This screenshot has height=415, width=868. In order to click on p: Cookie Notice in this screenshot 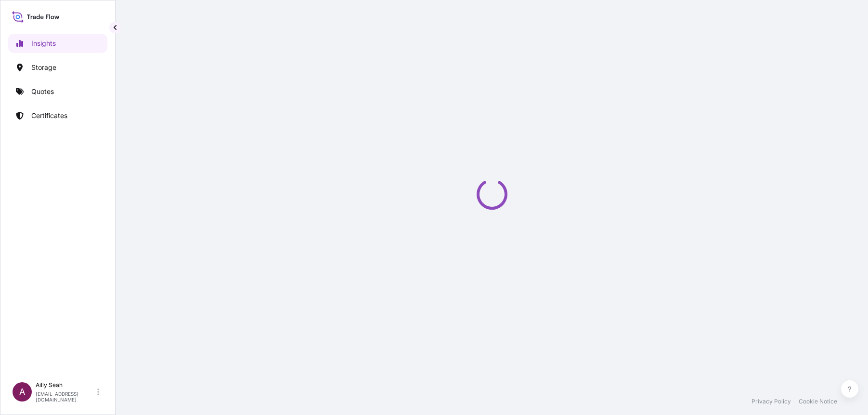, I will do `click(818, 401)`.